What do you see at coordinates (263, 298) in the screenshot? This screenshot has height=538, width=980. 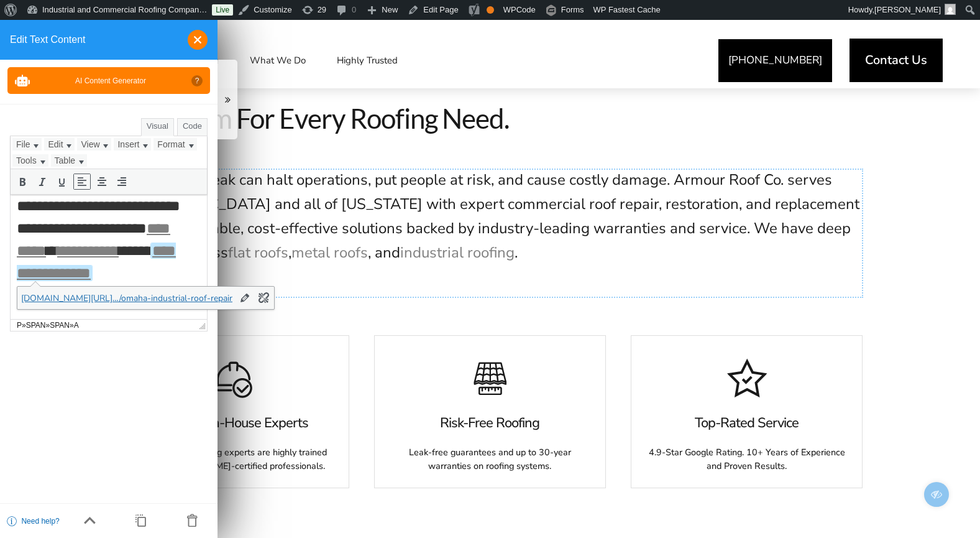 I see `div: Remove link (⌃⌥S)` at bounding box center [263, 298].